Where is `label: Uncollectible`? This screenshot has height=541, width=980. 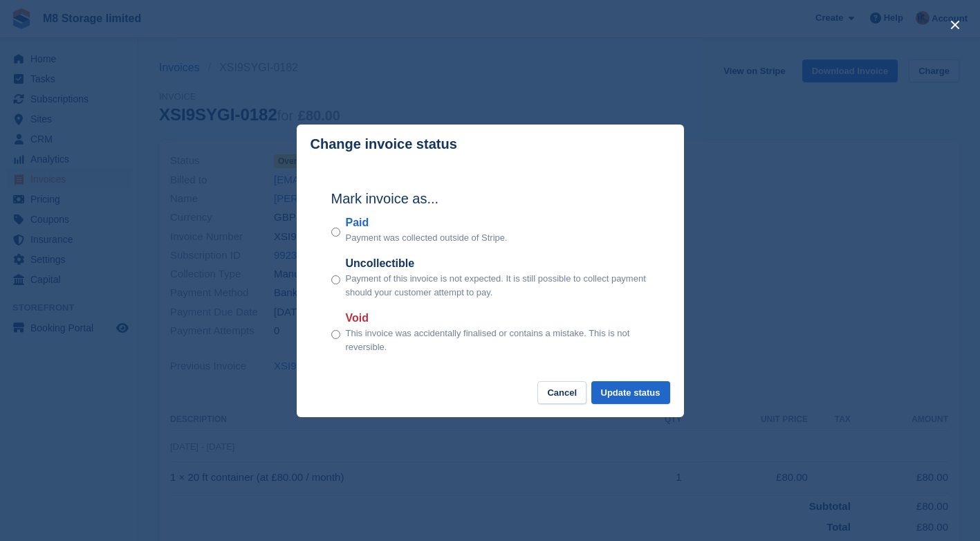 label: Uncollectible is located at coordinates (498, 264).